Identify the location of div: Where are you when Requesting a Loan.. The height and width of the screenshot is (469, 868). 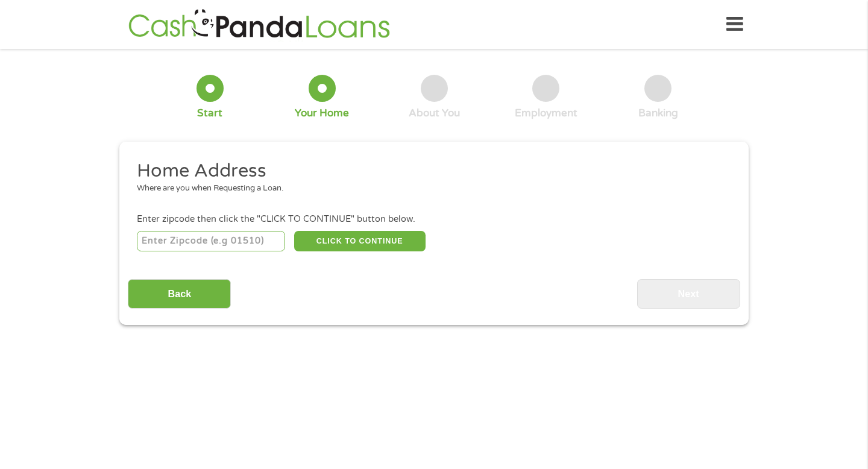
(430, 189).